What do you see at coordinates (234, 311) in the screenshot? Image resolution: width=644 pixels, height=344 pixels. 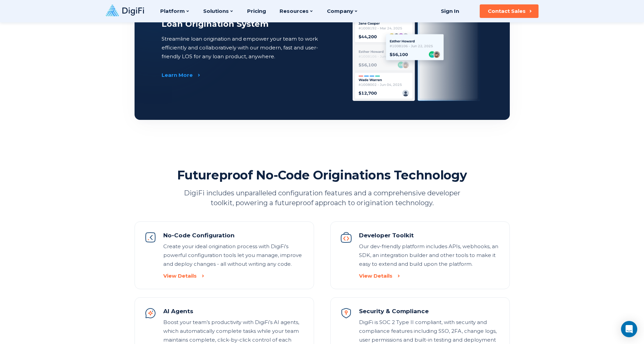 I see `h2: AI Agents` at bounding box center [234, 311].